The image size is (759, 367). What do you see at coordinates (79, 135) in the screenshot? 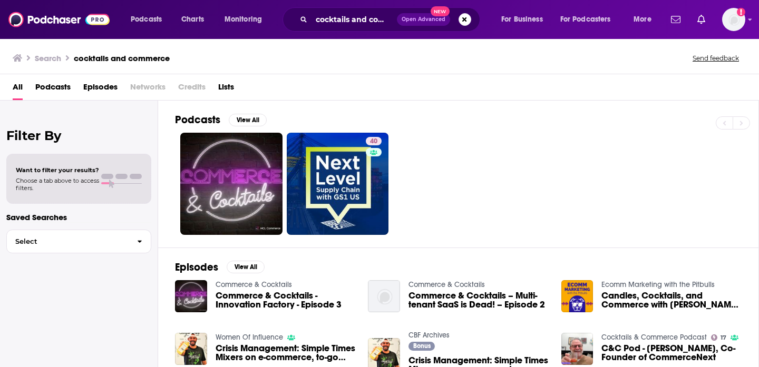
I see `h2: Filter By` at bounding box center [79, 135].